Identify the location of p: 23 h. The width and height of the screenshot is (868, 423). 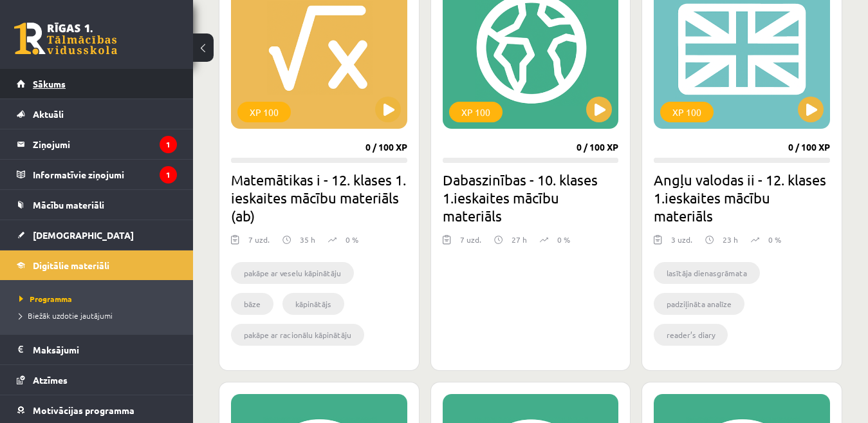
(731, 239).